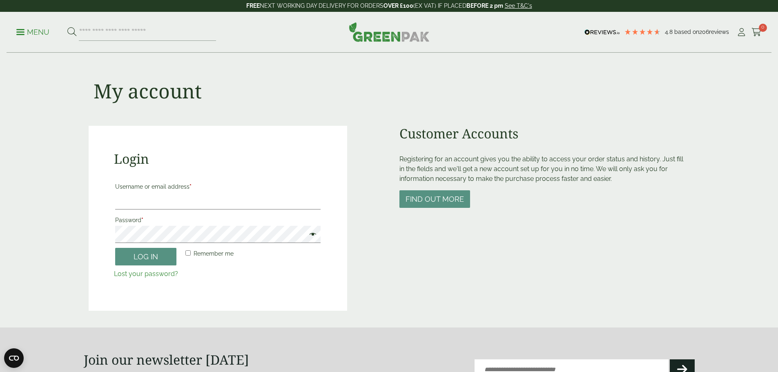 The height and width of the screenshot is (372, 778). What do you see at coordinates (756, 32) in the screenshot?
I see `a: 0` at bounding box center [756, 32].